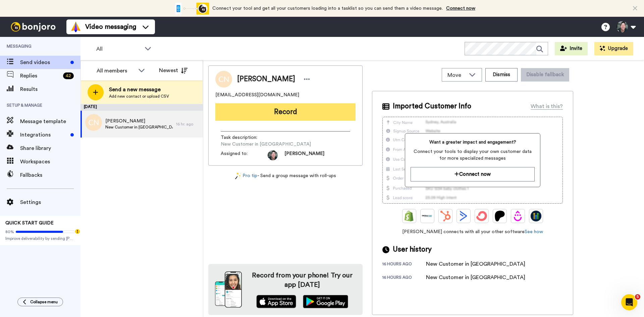  Describe the element at coordinates (224, 79) in the screenshot. I see `img: Image of Caroline Neuner` at that location.